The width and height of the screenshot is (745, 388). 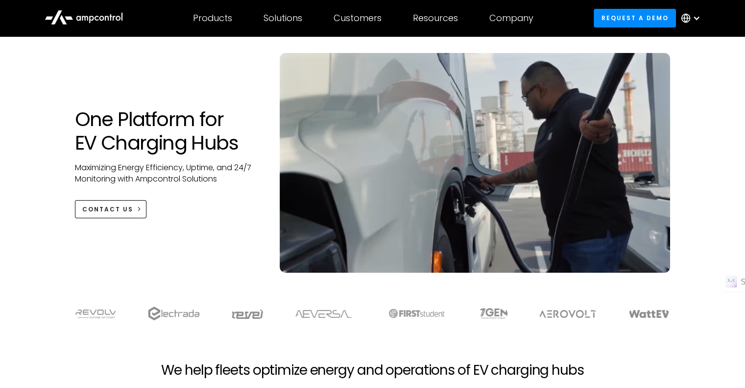 What do you see at coordinates (568, 314) in the screenshot?
I see `img: Aerovolt Logo` at bounding box center [568, 314].